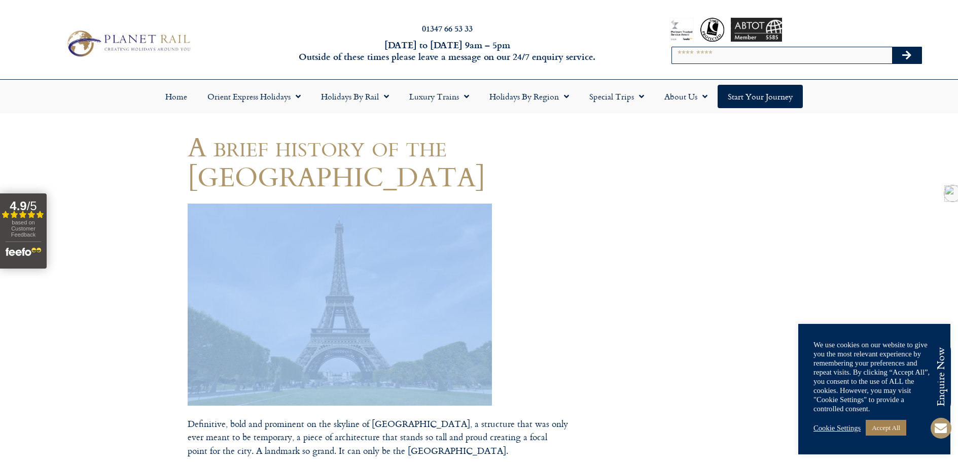 The width and height of the screenshot is (958, 462). What do you see at coordinates (617, 96) in the screenshot?
I see `a: Special Trips` at bounding box center [617, 96].